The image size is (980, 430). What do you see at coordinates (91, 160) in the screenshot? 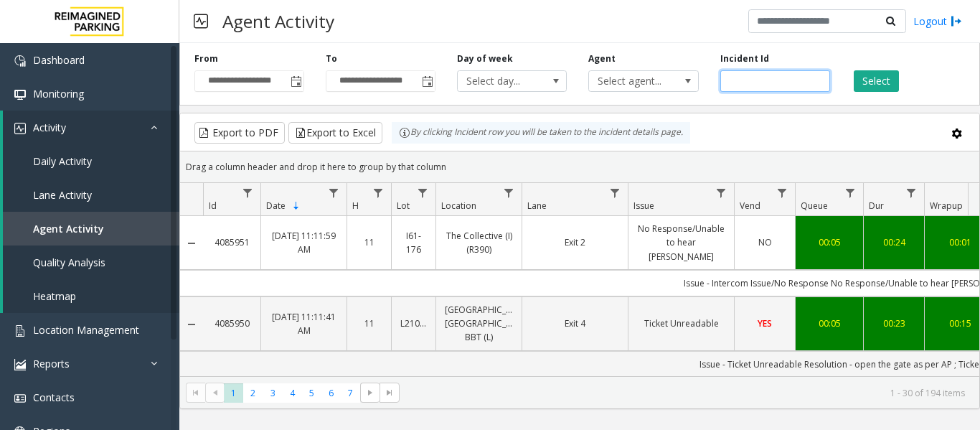
I see `a: Daily Activity` at bounding box center [91, 160].